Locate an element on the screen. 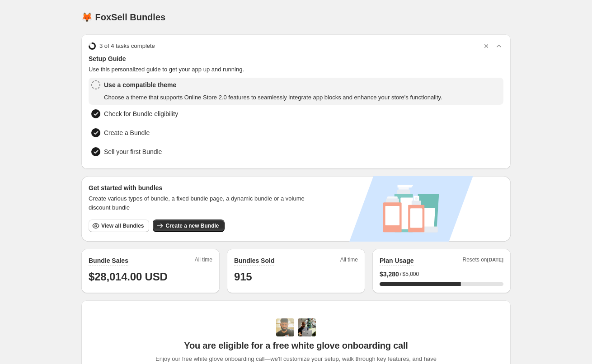  span: Create a Bundle is located at coordinates (127, 133).